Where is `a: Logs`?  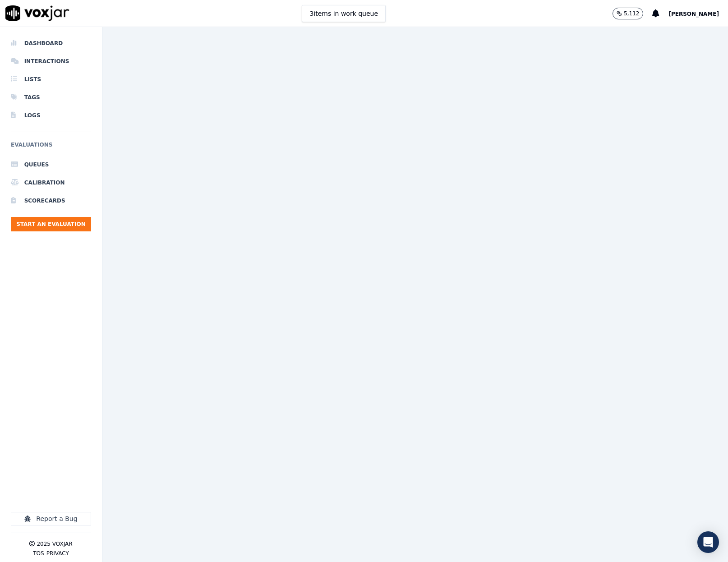 a: Logs is located at coordinates (51, 116).